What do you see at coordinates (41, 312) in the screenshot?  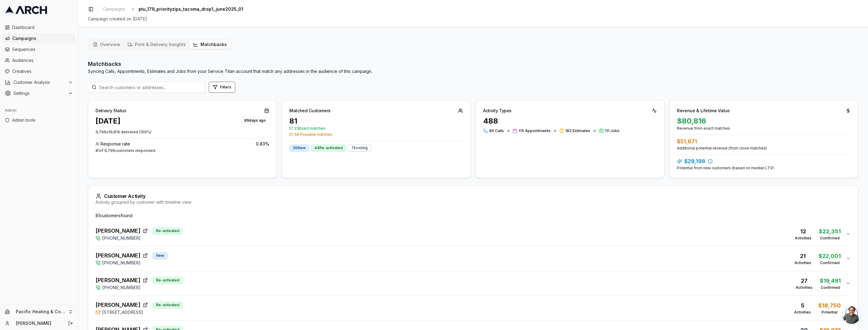 I see `span: Pacific Heating & Cooling` at bounding box center [41, 312].